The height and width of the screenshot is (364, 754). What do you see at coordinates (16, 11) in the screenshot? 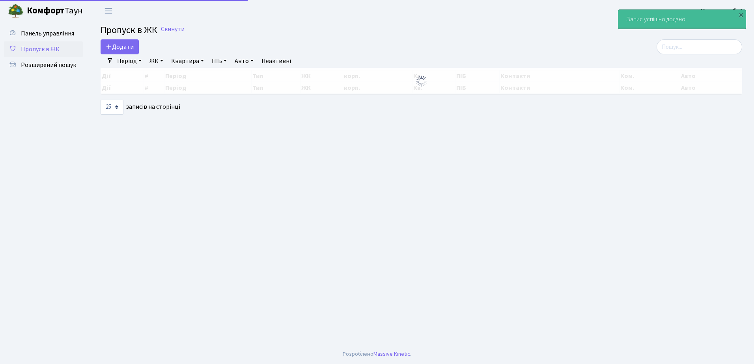
I see `img: logo.png` at bounding box center [16, 11].